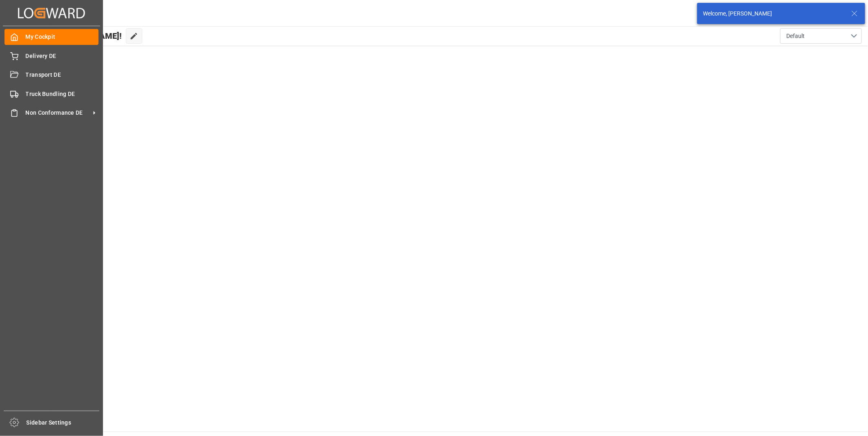 This screenshot has height=436, width=868. What do you see at coordinates (795, 36) in the screenshot?
I see `span: Default` at bounding box center [795, 36].